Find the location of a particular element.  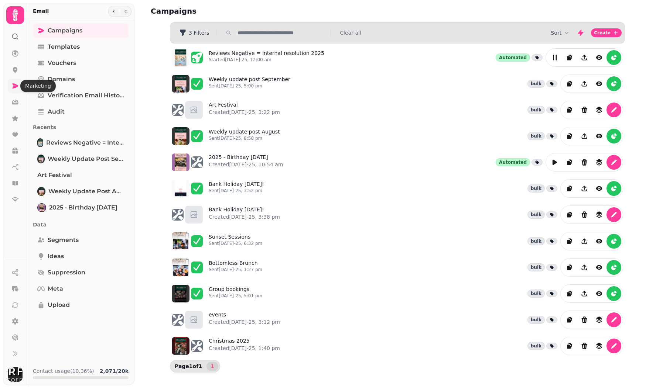

p: Recents is located at coordinates (81, 127).